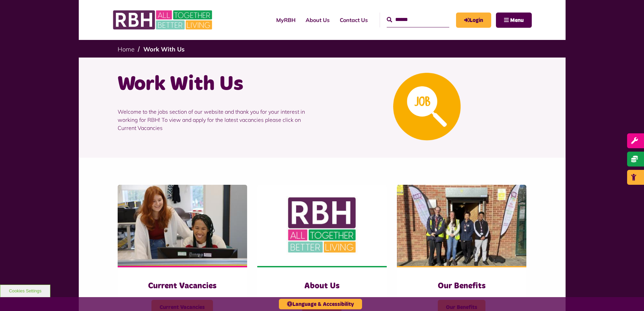 The width and height of the screenshot is (644, 311). I want to click on img: Looking For A Job, so click(427, 106).